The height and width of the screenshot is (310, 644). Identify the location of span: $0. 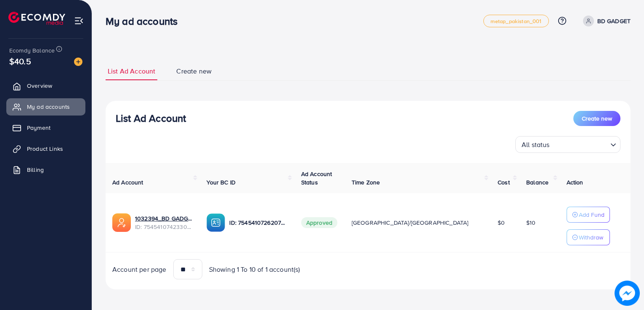
(501, 222).